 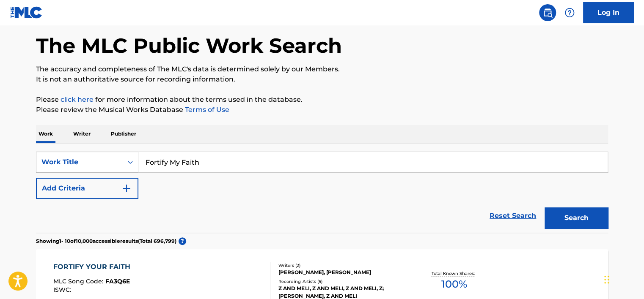 What do you see at coordinates (94, 267) in the screenshot?
I see `div: FORTIFY YOUR FAITH` at bounding box center [94, 267].